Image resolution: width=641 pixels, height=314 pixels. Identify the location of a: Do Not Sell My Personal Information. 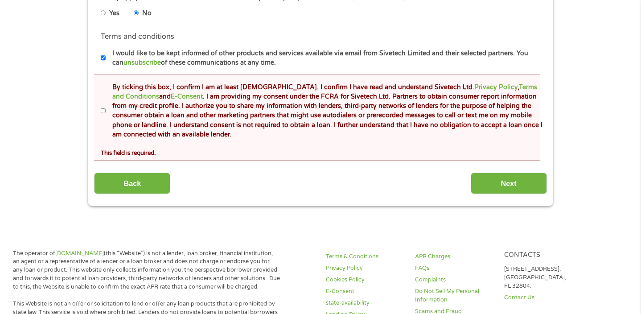
(454, 296).